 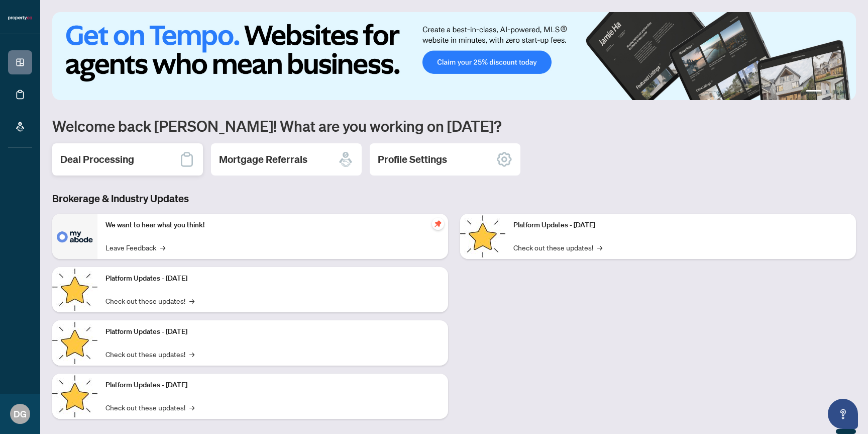 What do you see at coordinates (273, 225) in the screenshot?
I see `p: We want to hear what you think!` at bounding box center [273, 225].